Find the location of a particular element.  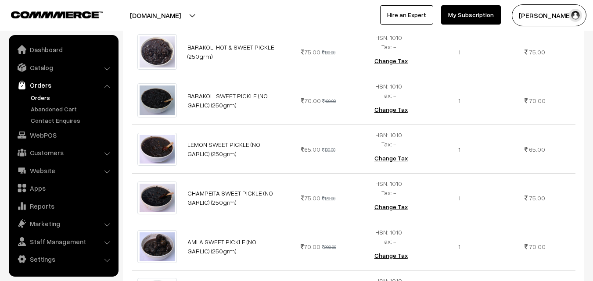

a: BARAKOLI HOT & SWEET PICKLE (250grm) is located at coordinates (231, 52).